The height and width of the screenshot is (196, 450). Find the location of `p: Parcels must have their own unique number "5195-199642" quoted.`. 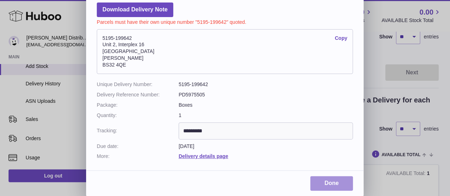

p: Parcels must have their own unique number "5195-199642" quoted. is located at coordinates (225, 21).